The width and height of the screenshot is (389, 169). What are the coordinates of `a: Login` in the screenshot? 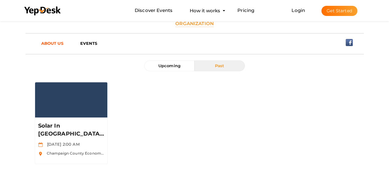 It's located at (298, 10).